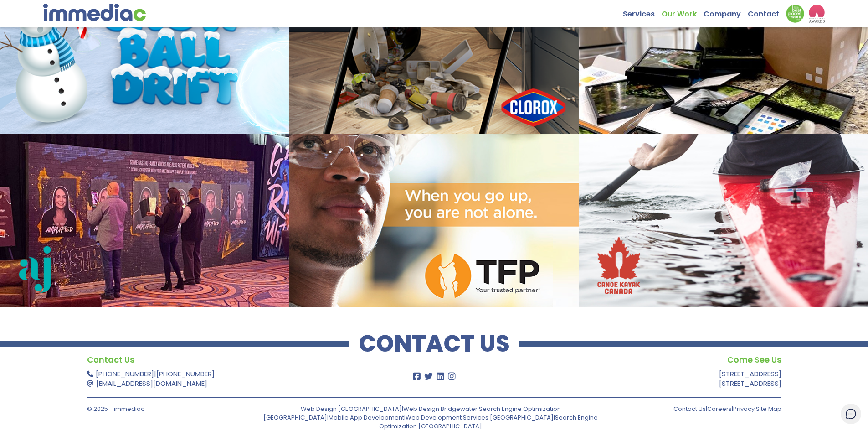 The width and height of the screenshot is (868, 431). Describe the element at coordinates (768, 408) in the screenshot. I see `a: Site Map` at that location.